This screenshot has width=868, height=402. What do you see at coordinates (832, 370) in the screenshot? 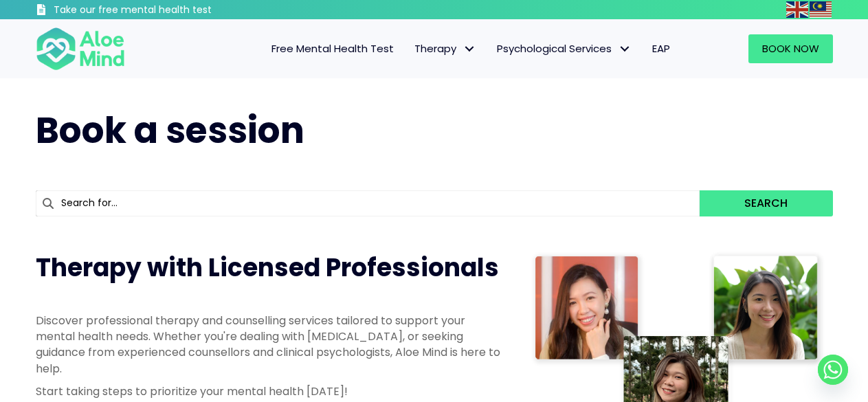
I see `a: Whatsapp` at bounding box center [832, 370].